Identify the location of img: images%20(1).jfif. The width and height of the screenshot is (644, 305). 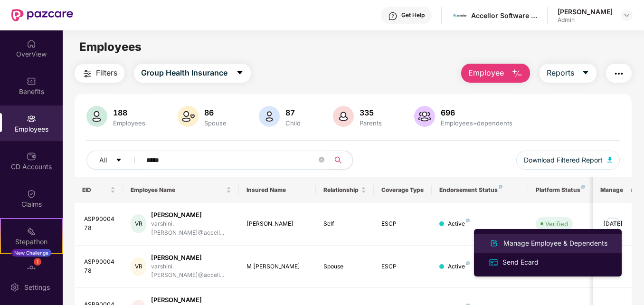
(459, 15).